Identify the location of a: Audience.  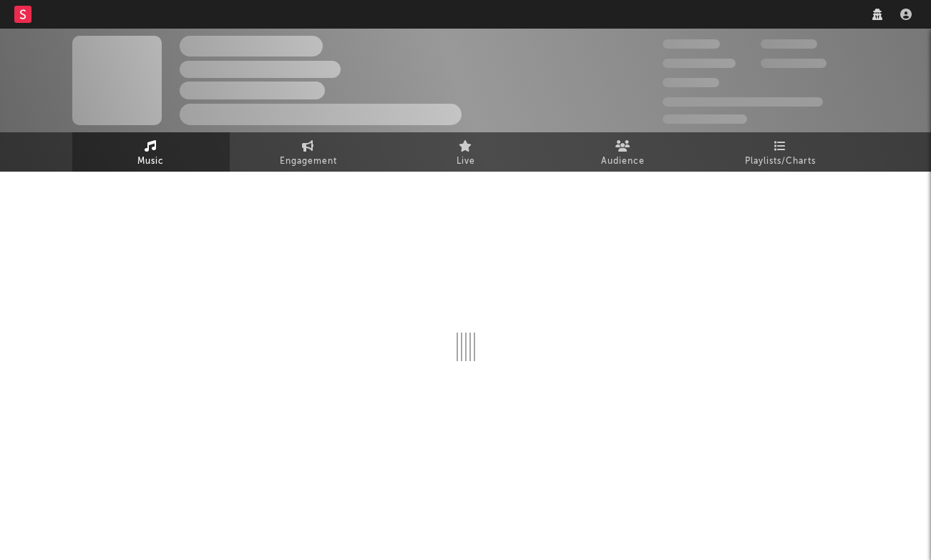
(623, 152).